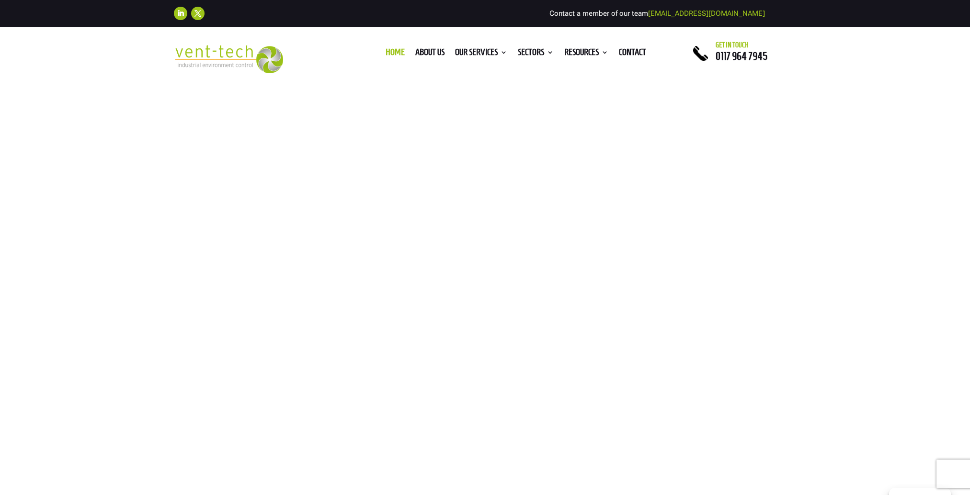 The height and width of the screenshot is (495, 970). What do you see at coordinates (198, 13) in the screenshot?
I see `a: Follow on X` at bounding box center [198, 13].